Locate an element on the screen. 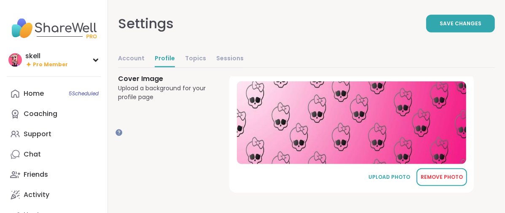 Image resolution: width=505 pixels, height=213 pixels. a: Home5Scheduled is located at coordinates (53, 94).